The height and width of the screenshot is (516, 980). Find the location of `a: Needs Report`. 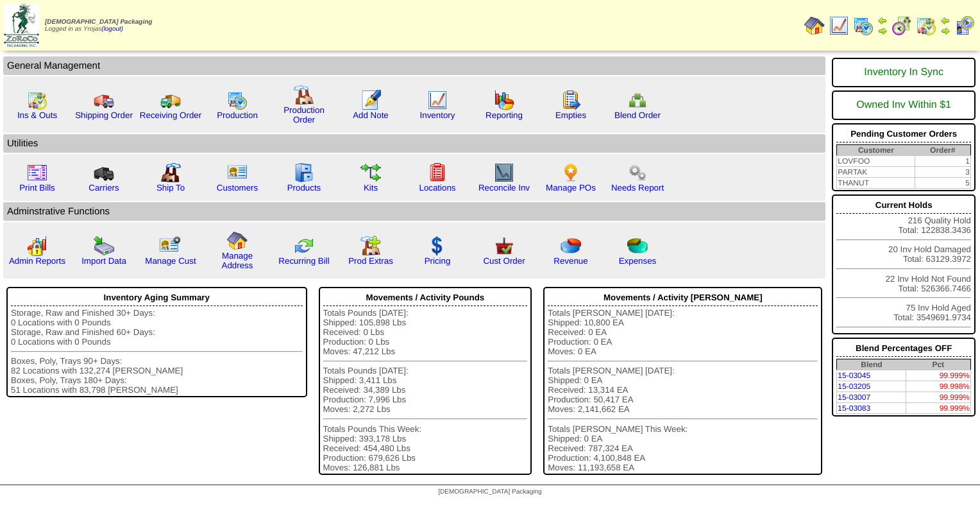

a: Needs Report is located at coordinates (638, 187).